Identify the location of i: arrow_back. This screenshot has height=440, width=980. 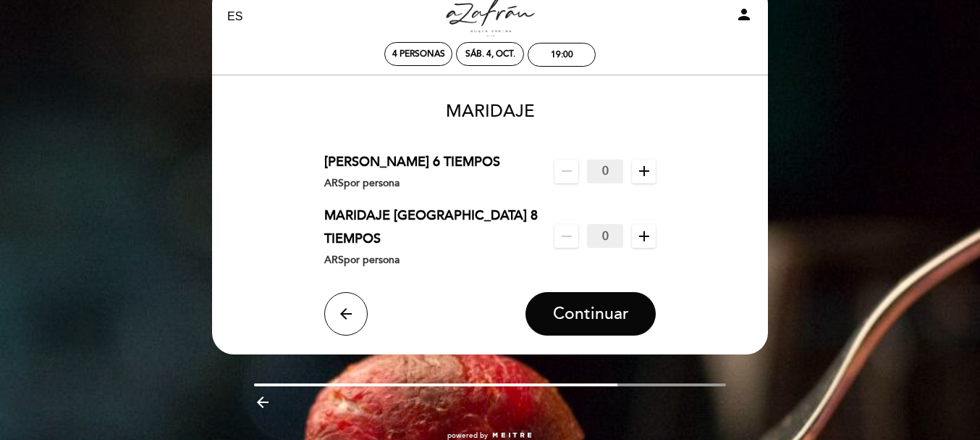
(346, 313).